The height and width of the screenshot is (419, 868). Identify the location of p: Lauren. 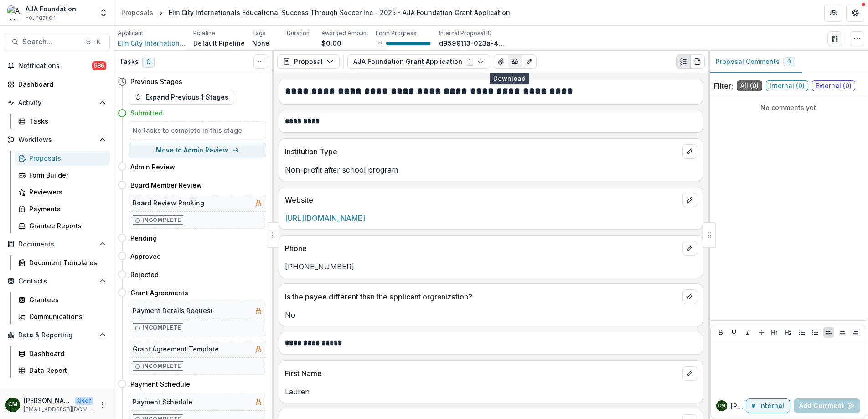
(491, 391).